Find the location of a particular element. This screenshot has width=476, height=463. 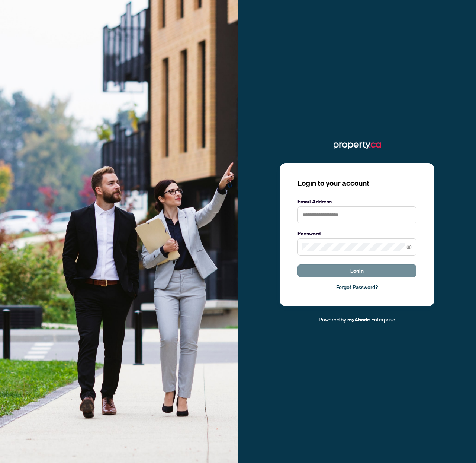

span: eye-invisible is located at coordinates (409, 247).